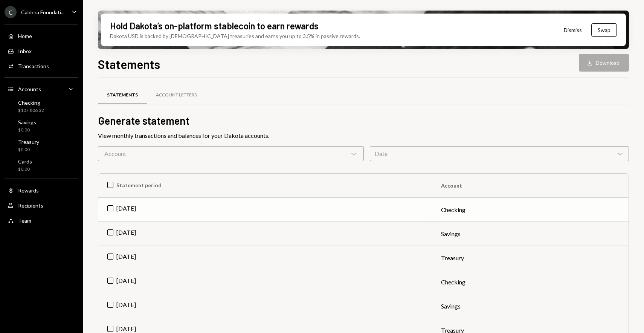 This screenshot has height=333, width=644. What do you see at coordinates (42, 36) in the screenshot?
I see `a: Home` at bounding box center [42, 36].